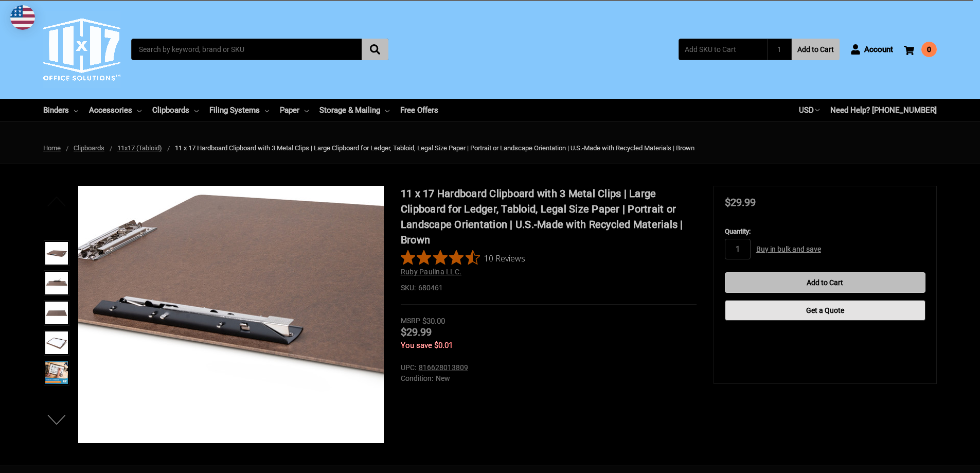  What do you see at coordinates (505, 258) in the screenshot?
I see `span: 10 Reviews` at bounding box center [505, 258].